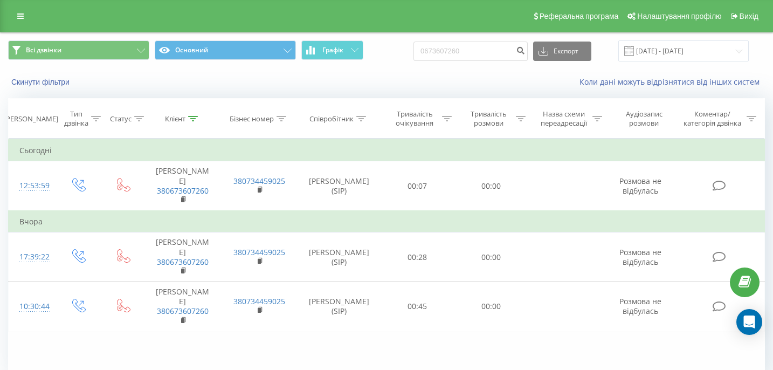 The image size is (773, 370). Describe the element at coordinates (749, 16) in the screenshot. I see `span: Вихід` at that location.